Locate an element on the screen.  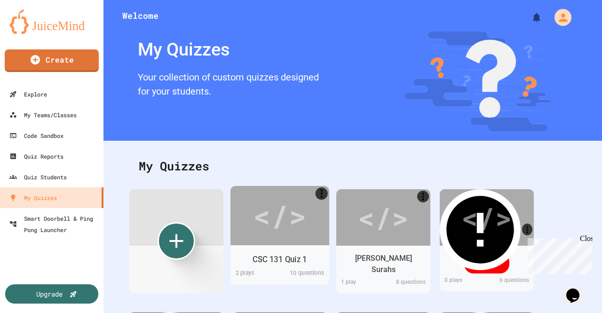
div: My Account is located at coordinates (559, 17).